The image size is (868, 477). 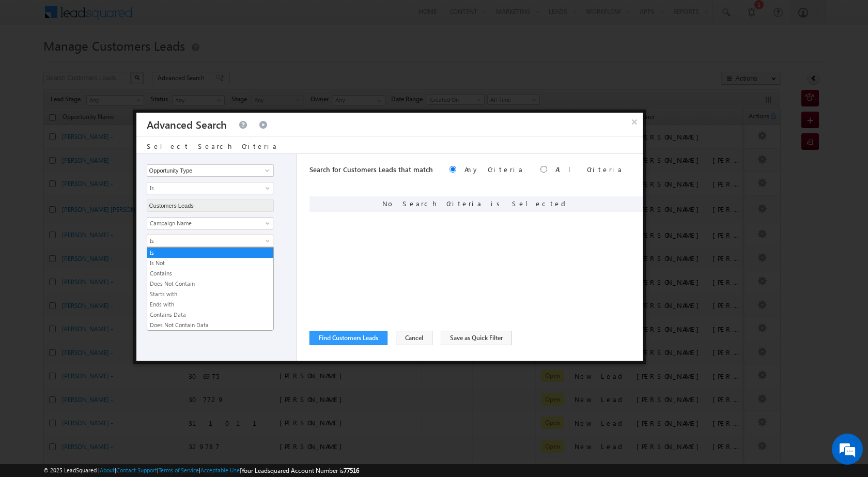 I want to click on a: Campaign Name, so click(x=210, y=223).